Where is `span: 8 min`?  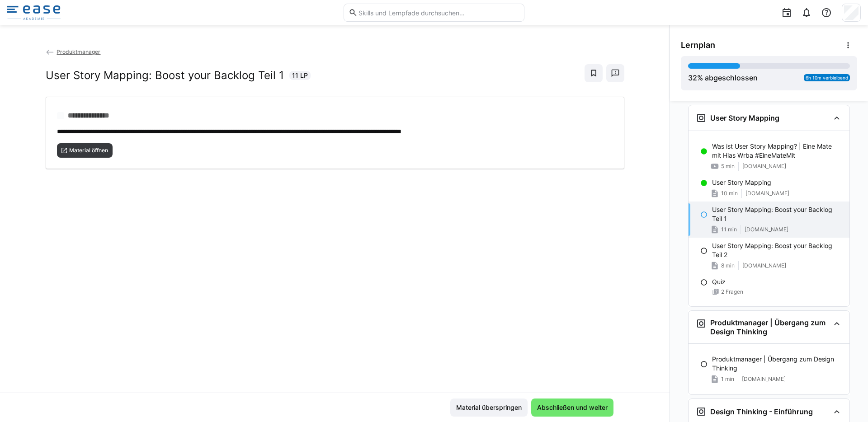 span: 8 min is located at coordinates (728, 265).